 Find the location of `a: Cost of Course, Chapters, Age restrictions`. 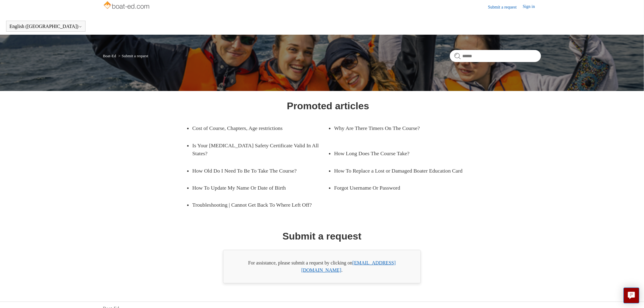

a: Cost of Course, Chapters, Age restrictions is located at coordinates (255, 128).